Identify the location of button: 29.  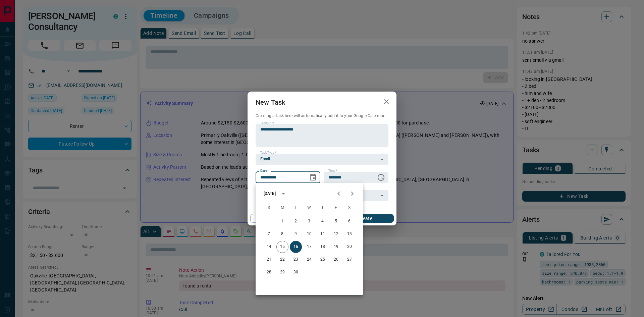
(282, 272).